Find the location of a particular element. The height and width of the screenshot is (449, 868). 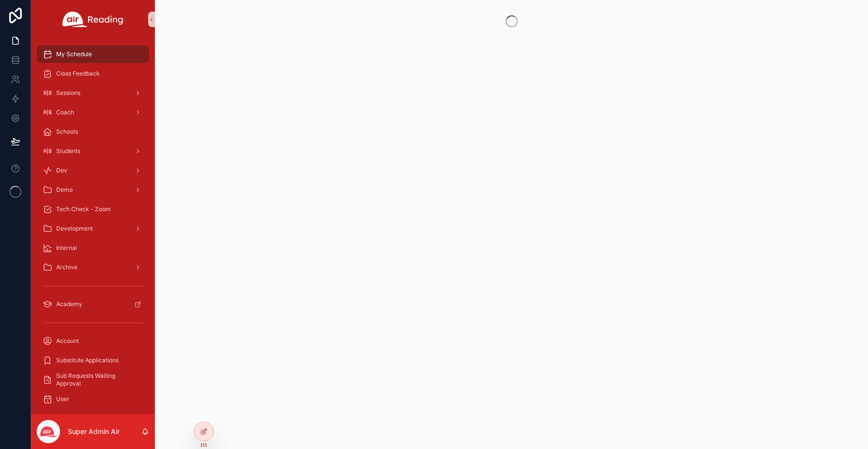

span: Students is located at coordinates (68, 151).